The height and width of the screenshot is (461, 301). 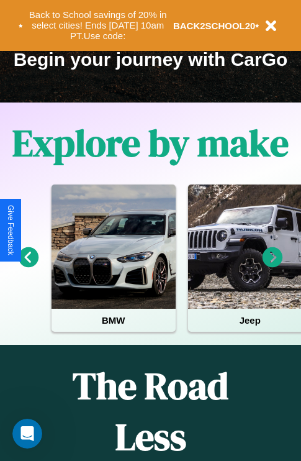 What do you see at coordinates (214, 25) in the screenshot?
I see `b: BACK2SCHOOL20` at bounding box center [214, 25].